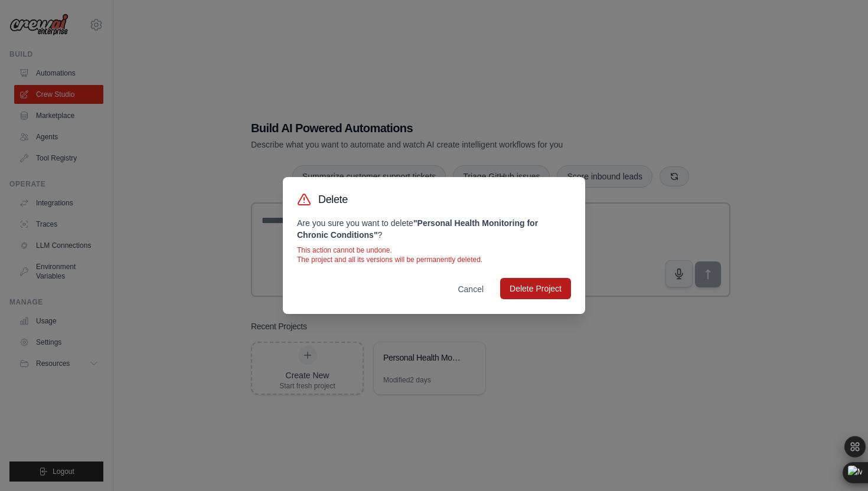 The width and height of the screenshot is (868, 491). What do you see at coordinates (434, 250) in the screenshot?
I see `p: This action cannot be undone.` at bounding box center [434, 250].